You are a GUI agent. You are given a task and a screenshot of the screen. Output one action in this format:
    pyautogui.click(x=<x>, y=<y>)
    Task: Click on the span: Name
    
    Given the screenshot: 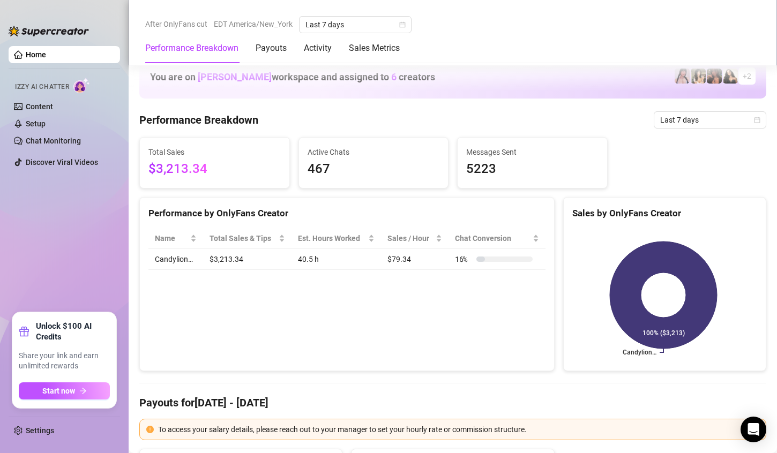 What is the action you would take?
    pyautogui.click(x=171, y=238)
    